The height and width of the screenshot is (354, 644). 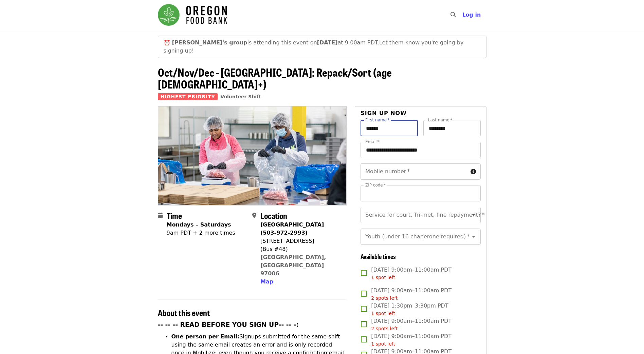 What do you see at coordinates (463, 15) in the screenshot?
I see `input: Search` at bounding box center [463, 15].